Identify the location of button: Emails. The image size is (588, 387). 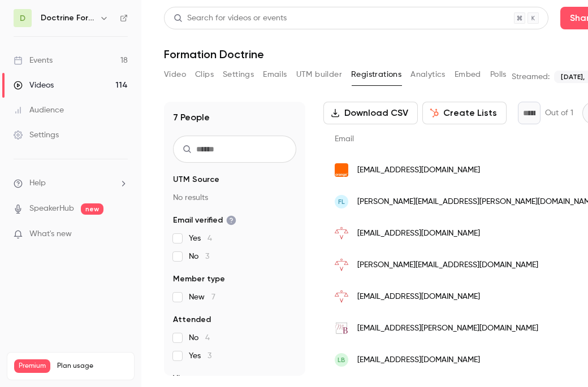
(274, 75).